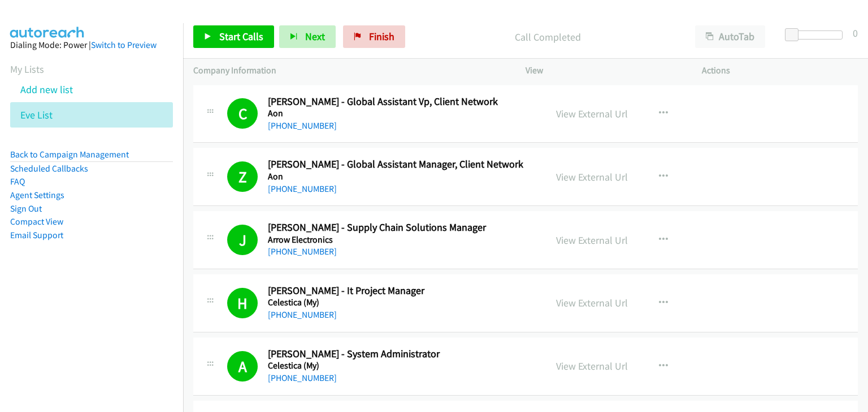  What do you see at coordinates (780, 71) in the screenshot?
I see `p: Actions` at bounding box center [780, 71].